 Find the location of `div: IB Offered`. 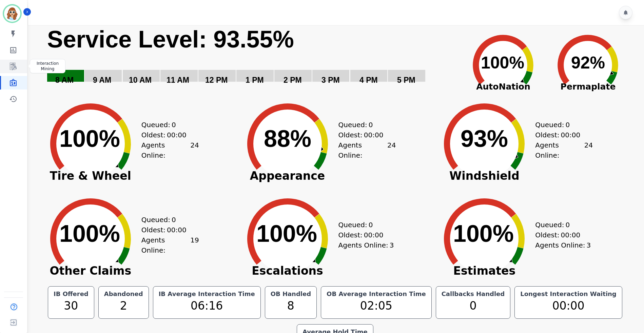

div: IB Offered is located at coordinates (71, 294).